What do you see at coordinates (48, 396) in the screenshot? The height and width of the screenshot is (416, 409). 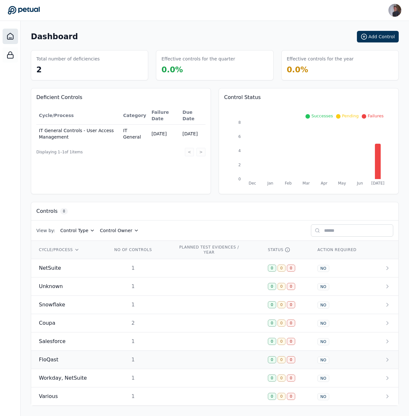 I see `span: Various` at bounding box center [48, 396].